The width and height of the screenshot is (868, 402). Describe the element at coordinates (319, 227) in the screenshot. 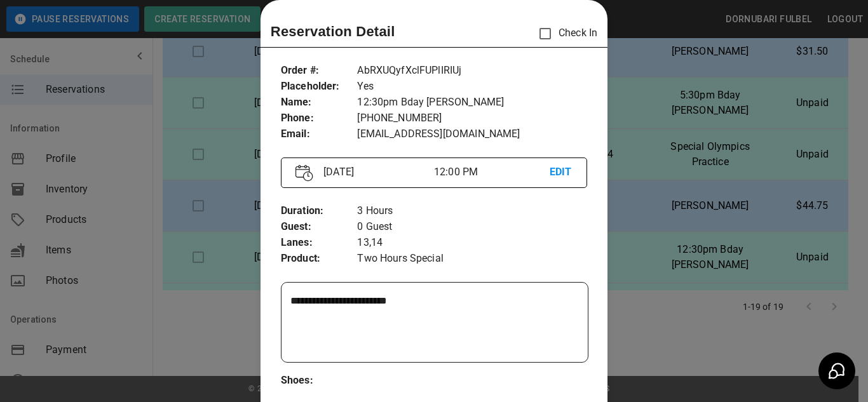

I see `p: Guest :` at that location.